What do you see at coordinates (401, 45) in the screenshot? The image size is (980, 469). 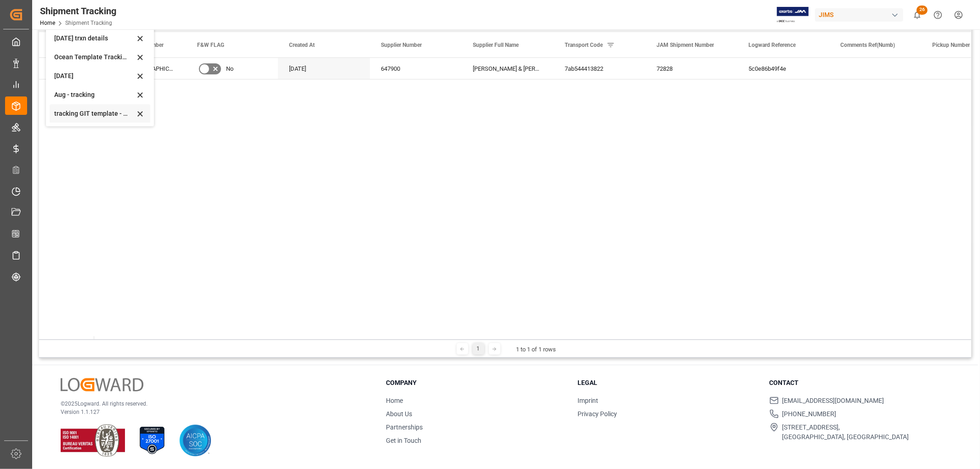 I see `span: Supplier Number` at bounding box center [401, 45].